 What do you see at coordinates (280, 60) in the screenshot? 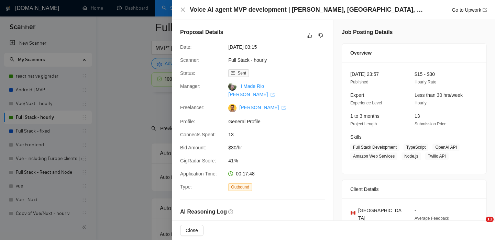
I see `span: Full Stack - hourly` at bounding box center [280, 60].